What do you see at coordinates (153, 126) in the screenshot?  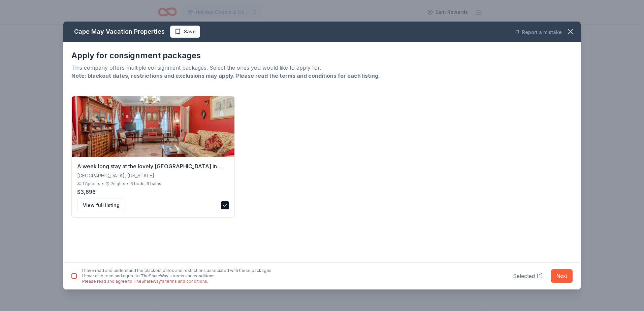 I see `img: A week long stay at the lovely Lorelei House in Cape May, New Jersey` at bounding box center [153, 126].